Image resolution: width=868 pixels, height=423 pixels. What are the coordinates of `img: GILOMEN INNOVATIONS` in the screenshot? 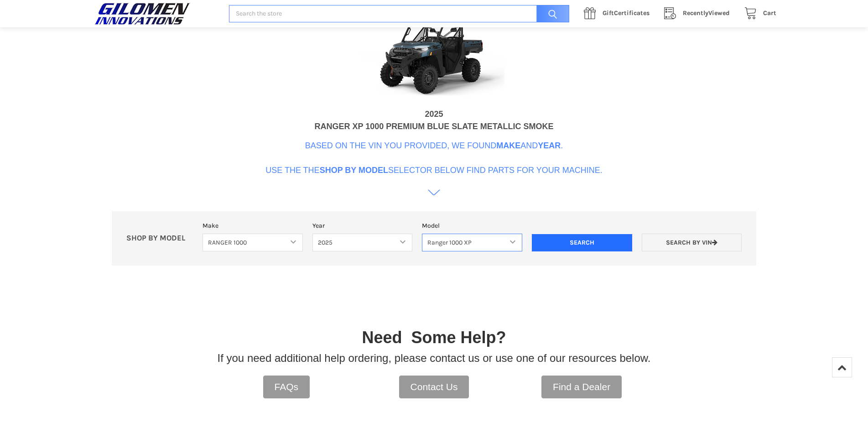 It's located at (143, 14).